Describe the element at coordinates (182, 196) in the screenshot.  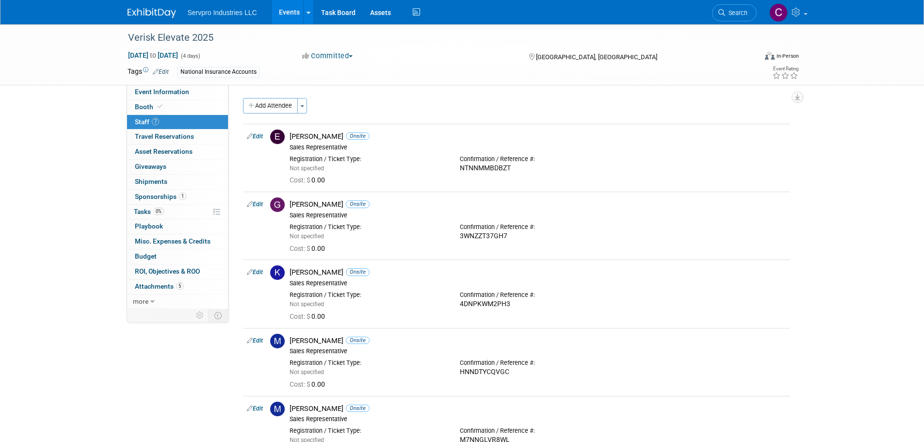
I see `span: 1` at that location.